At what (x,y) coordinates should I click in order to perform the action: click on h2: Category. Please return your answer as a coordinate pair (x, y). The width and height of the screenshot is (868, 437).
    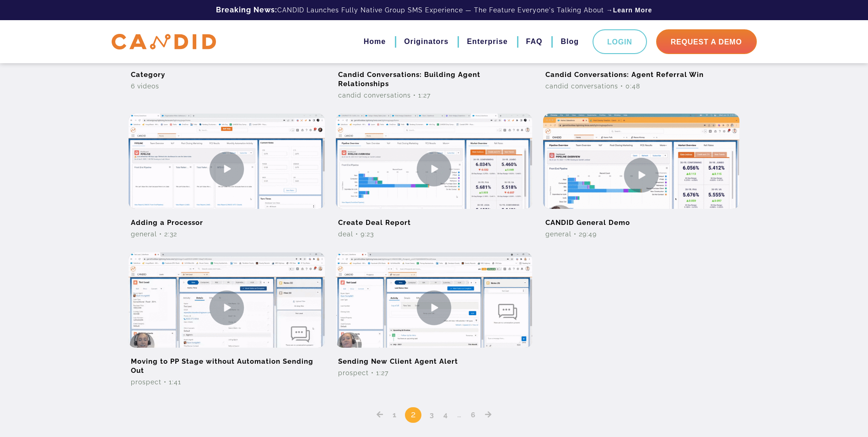
    Looking at the image, I should click on (227, 71).